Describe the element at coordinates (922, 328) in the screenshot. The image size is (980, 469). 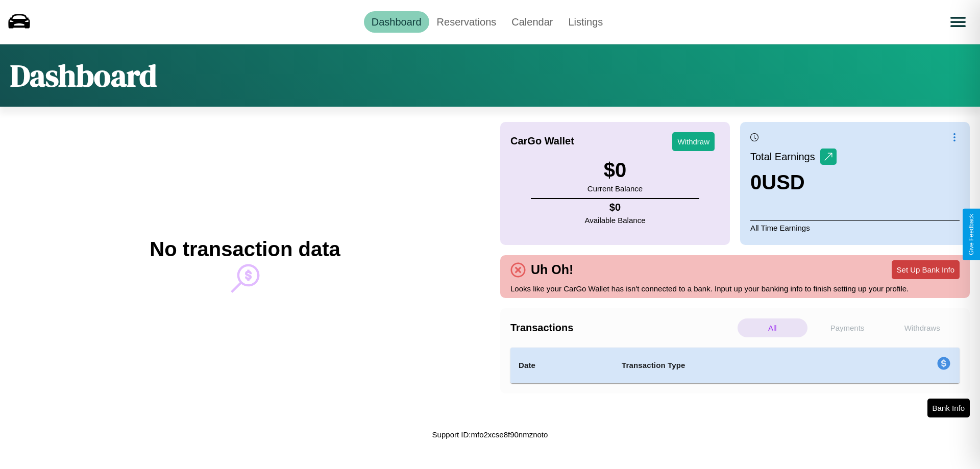
I see `p: Withdraws` at that location.